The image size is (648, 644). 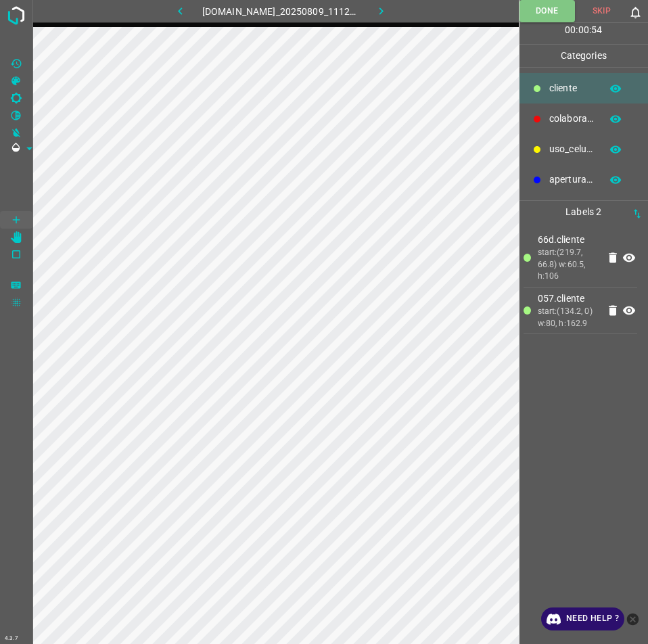 I want to click on p: uso_celular, so click(x=572, y=149).